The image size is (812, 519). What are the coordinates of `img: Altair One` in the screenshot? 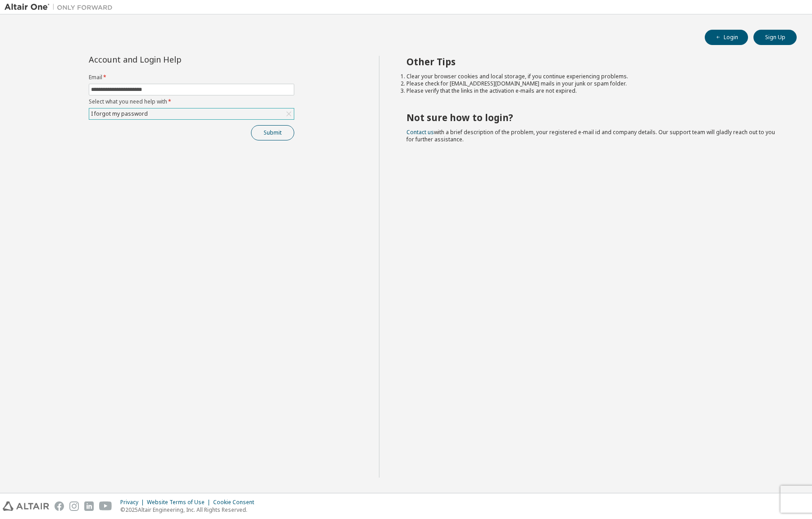 It's located at (61, 7).